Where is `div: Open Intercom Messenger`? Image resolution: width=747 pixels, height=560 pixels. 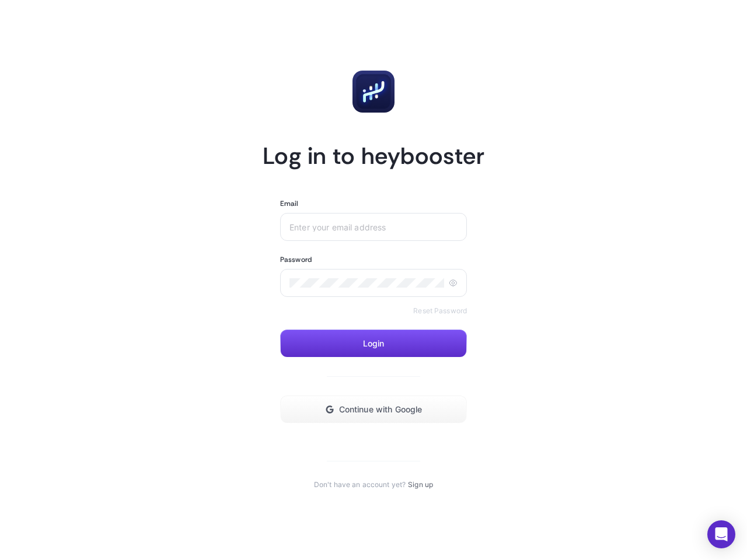 div: Open Intercom Messenger is located at coordinates (721, 534).